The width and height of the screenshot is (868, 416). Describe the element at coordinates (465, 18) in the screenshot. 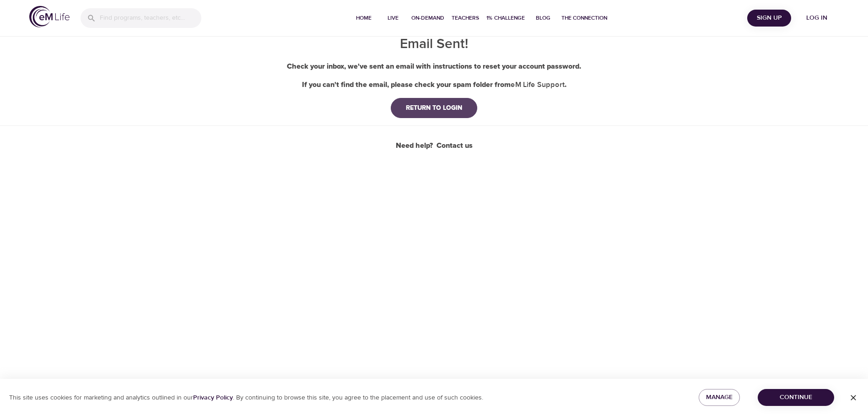

I see `span: Teachers` at that location.